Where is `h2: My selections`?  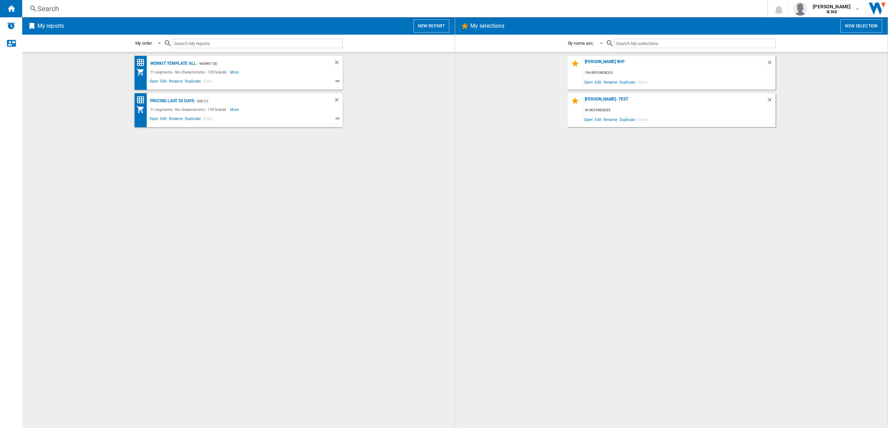
h2: My selections is located at coordinates (487, 26).